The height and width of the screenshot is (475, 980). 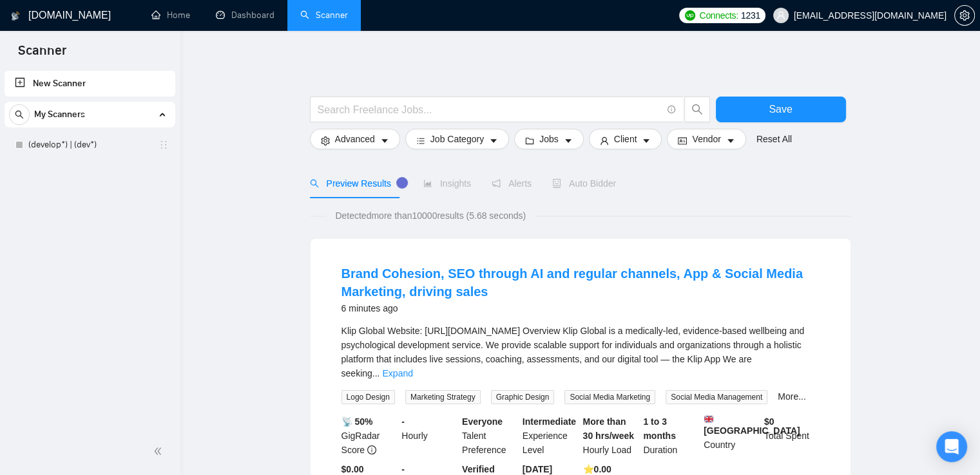 I want to click on span: Social Media Management, so click(x=716, y=397).